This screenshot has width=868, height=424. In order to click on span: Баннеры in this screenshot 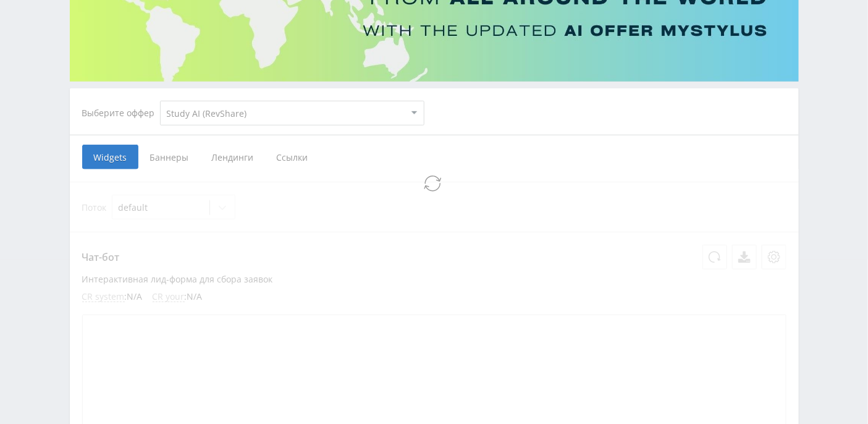, I will do `click(170, 157)`.